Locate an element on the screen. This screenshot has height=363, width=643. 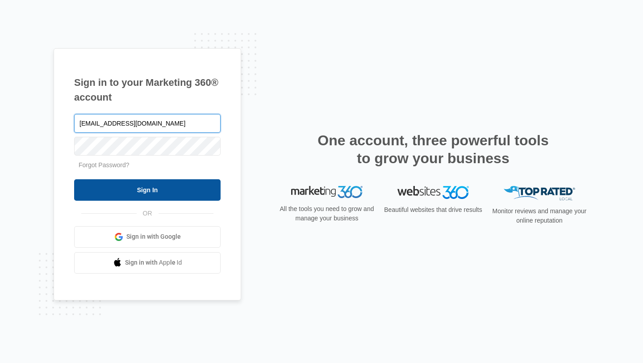
h1: Sign in to your Marketing 360® account is located at coordinates (147, 90).